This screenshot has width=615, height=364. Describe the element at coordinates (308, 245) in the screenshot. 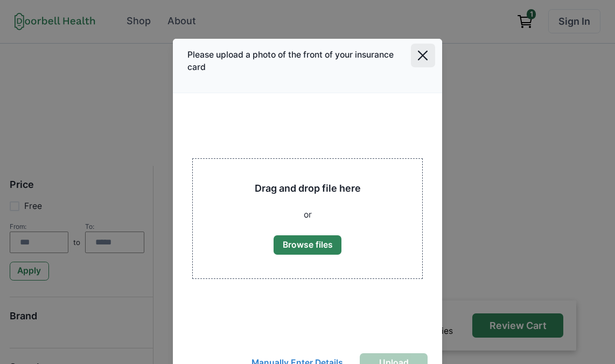

I see `button: Browse files` at that location.